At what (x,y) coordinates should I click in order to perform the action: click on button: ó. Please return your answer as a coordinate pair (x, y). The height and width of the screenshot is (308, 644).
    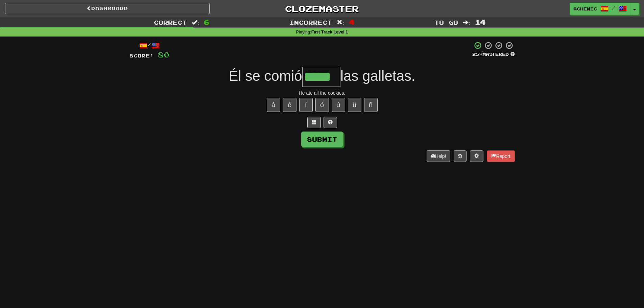
    Looking at the image, I should click on (322, 105).